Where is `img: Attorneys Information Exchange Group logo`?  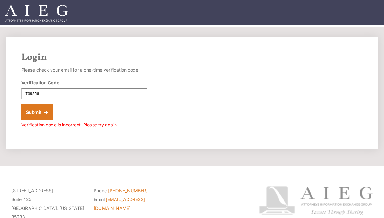
img: Attorneys Information Exchange Group logo is located at coordinates (316, 201).